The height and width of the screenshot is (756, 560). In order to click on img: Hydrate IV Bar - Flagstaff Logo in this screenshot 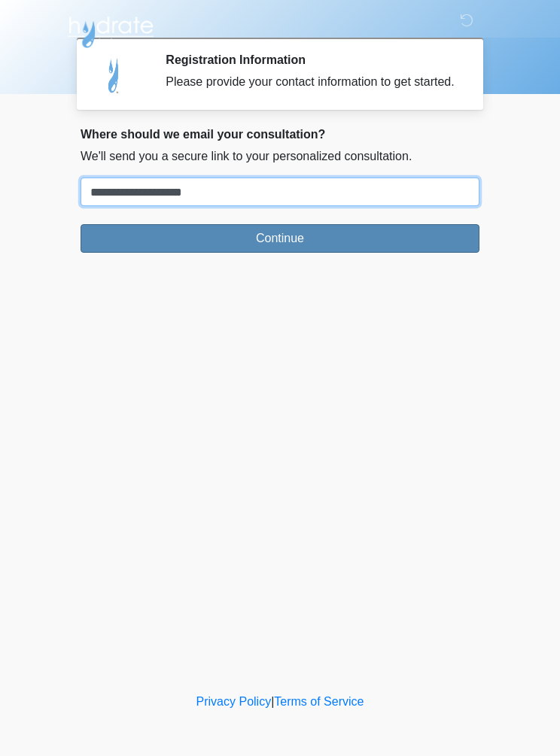, I will do `click(111, 30)`.